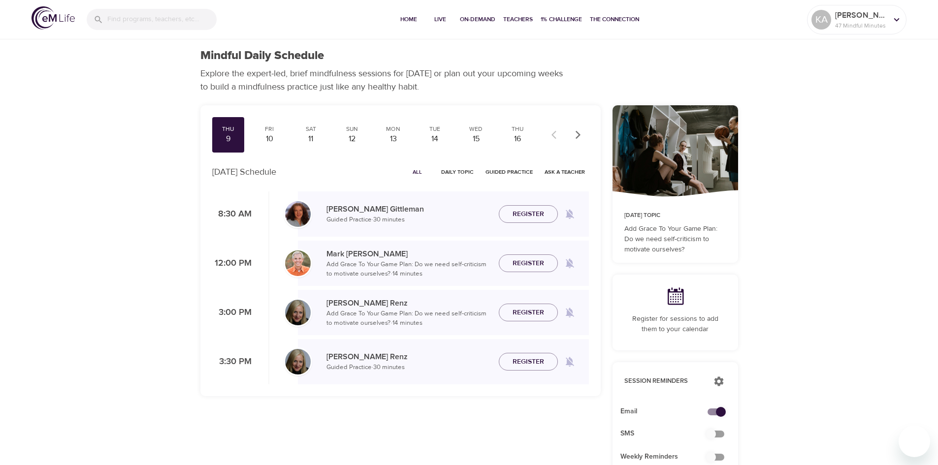  I want to click on p: Session Reminders, so click(664, 382).